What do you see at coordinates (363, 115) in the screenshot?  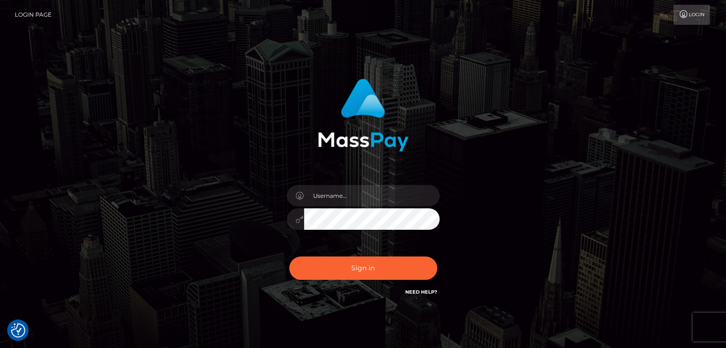 I see `img: MassPay Login` at bounding box center [363, 115].